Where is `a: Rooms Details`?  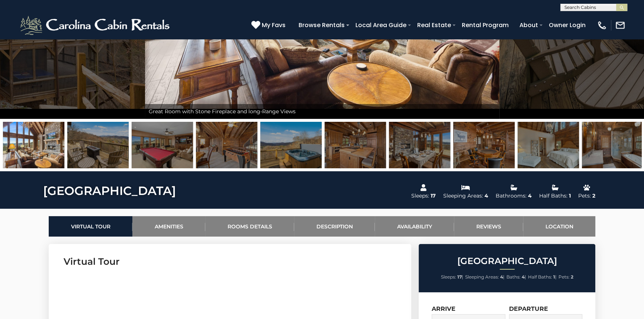
a: Rooms Details is located at coordinates (249, 226).